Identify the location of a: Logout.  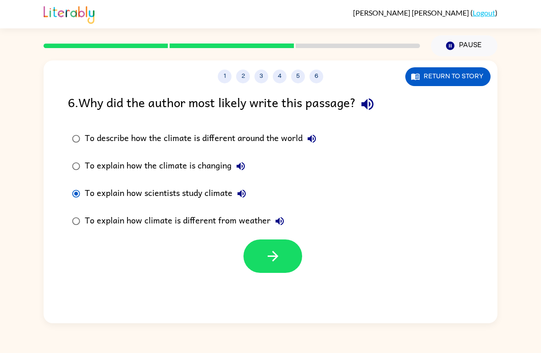
(483, 12).